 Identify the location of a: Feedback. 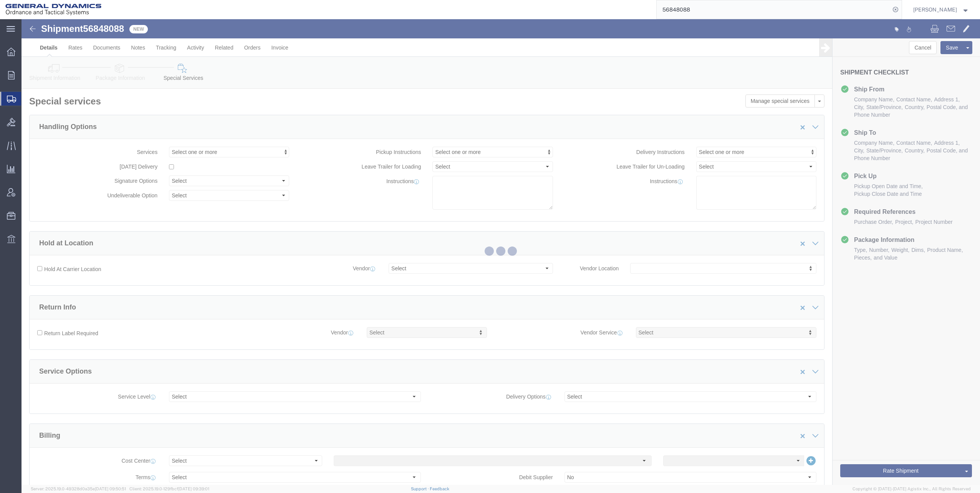
(439, 489).